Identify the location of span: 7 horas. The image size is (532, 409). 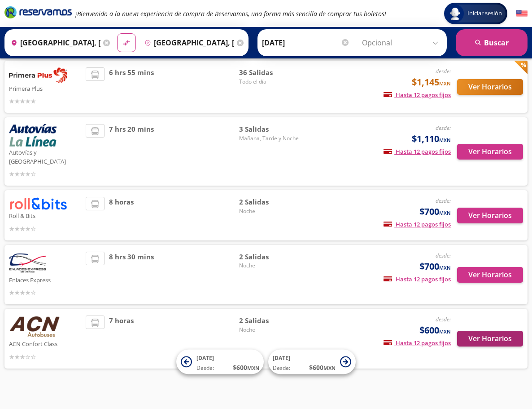
(121, 338).